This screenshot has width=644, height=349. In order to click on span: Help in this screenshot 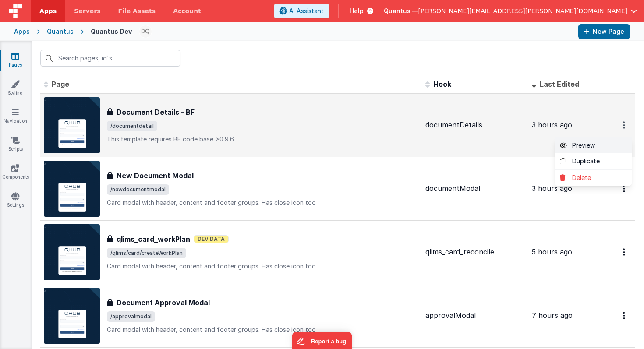, I will do `click(357, 11)`.